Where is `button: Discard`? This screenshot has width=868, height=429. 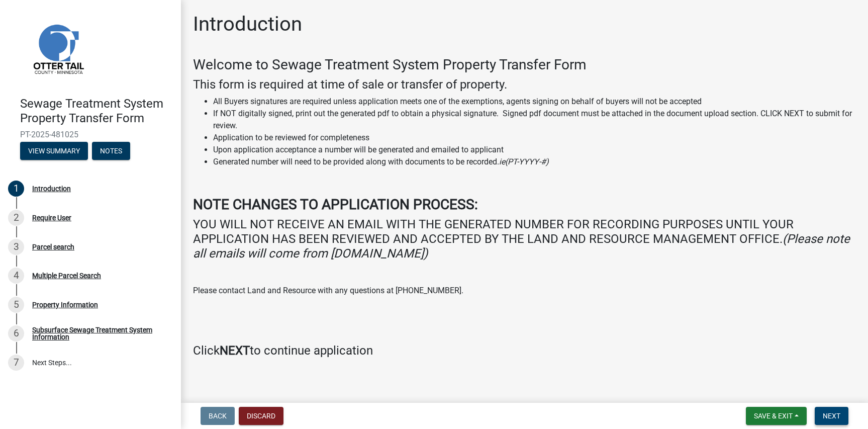 button: Discard is located at coordinates (261, 416).